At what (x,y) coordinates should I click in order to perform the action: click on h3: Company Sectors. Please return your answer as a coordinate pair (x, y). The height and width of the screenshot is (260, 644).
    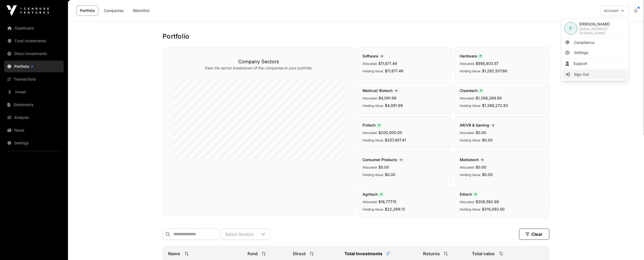
    Looking at the image, I should click on (259, 62).